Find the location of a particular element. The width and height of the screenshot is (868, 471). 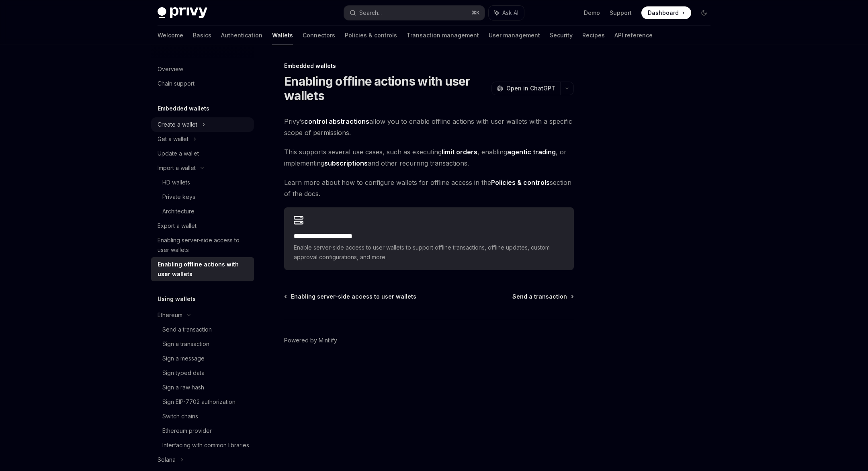

span: Enable server-side access to user wallets to support offline transactions, offline updates, custo... is located at coordinates (429, 252).